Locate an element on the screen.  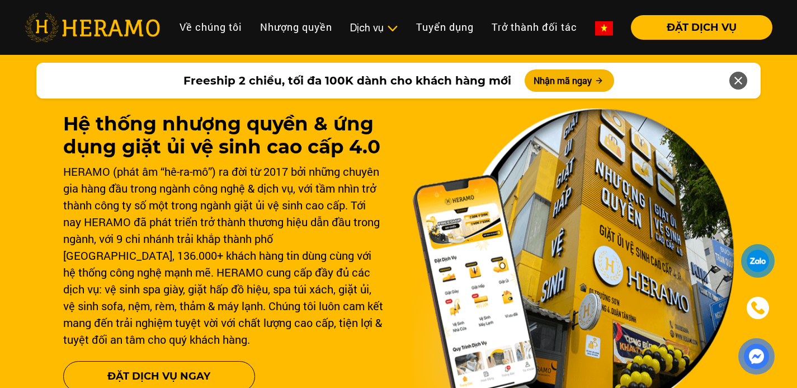
img: heramo-logo.png is located at coordinates (92, 27).